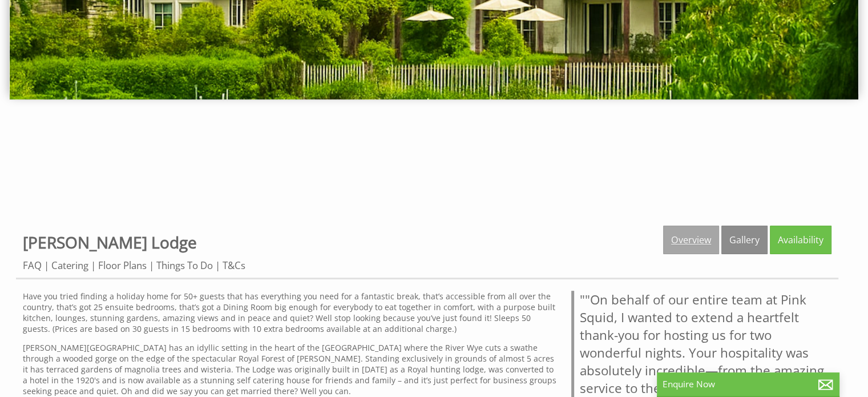 The height and width of the screenshot is (397, 868). What do you see at coordinates (691, 240) in the screenshot?
I see `a: Overview` at bounding box center [691, 240].